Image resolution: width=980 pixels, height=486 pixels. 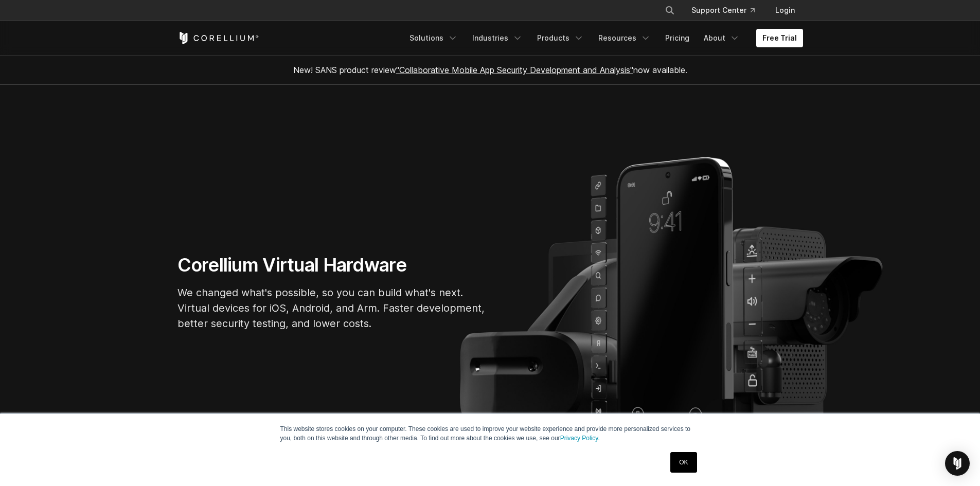 What do you see at coordinates (723, 10) in the screenshot?
I see `a: Support Center` at bounding box center [723, 10].